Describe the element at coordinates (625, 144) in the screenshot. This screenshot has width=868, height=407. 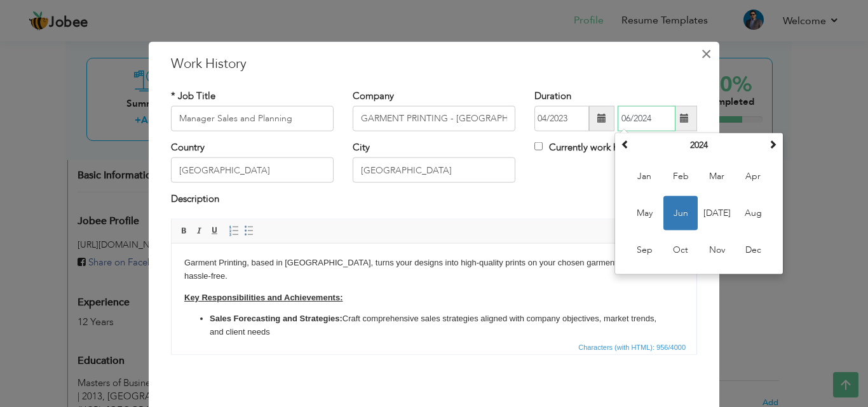
I see `span: Previous Year` at that location.